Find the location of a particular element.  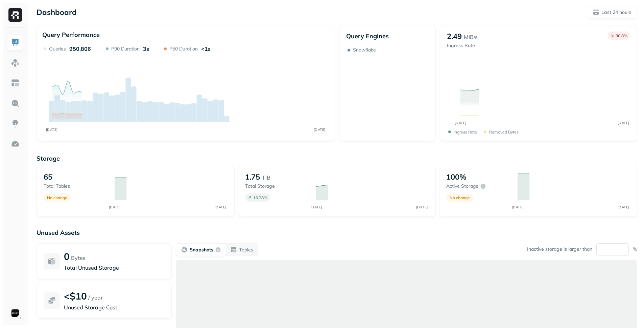

img: Insights is located at coordinates (15, 124).